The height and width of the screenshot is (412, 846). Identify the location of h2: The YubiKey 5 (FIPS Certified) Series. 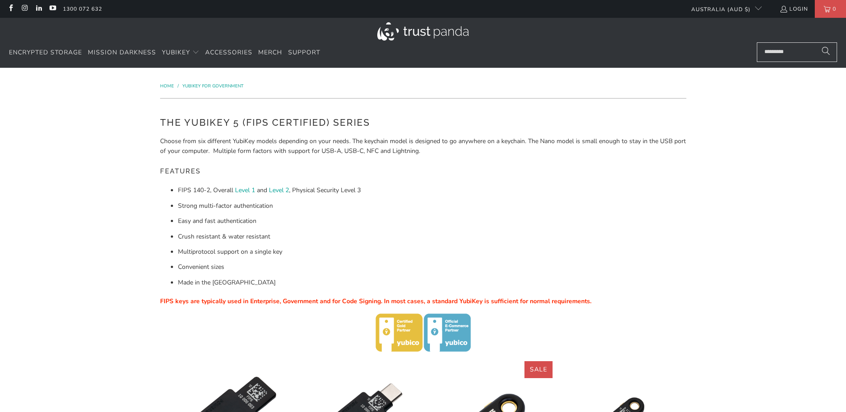
(423, 123).